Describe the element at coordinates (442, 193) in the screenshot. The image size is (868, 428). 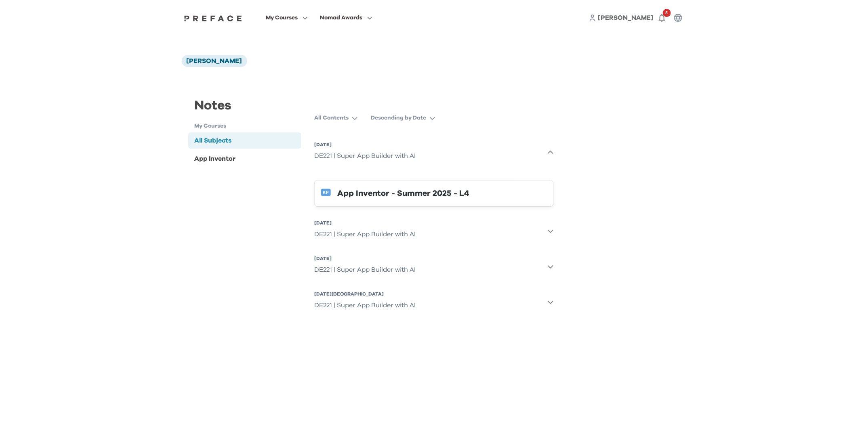
I see `div: App Inventor - Summer 2025 - L4` at that location.